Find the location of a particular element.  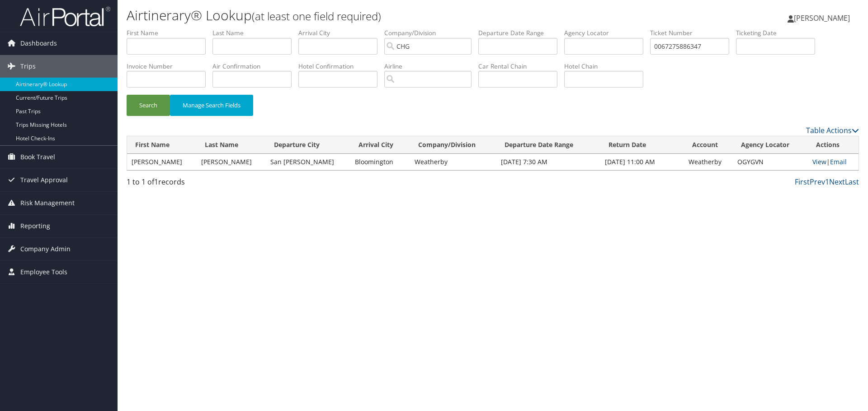

label: Car Rental Chain is located at coordinates (521, 66).